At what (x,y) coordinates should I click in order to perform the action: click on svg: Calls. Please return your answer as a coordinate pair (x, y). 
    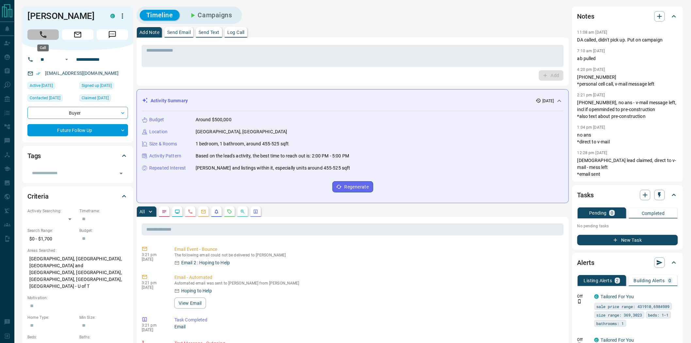
    Looking at the image, I should click on (190, 212).